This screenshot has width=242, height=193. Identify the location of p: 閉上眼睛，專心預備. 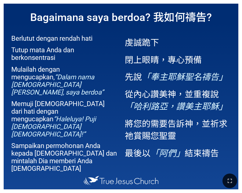
(177, 59).